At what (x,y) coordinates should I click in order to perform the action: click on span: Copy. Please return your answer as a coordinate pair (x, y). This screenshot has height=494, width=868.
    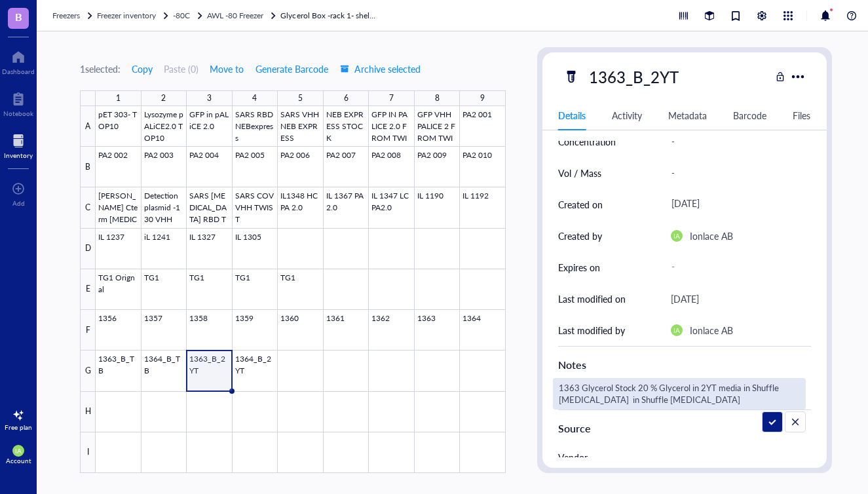
    Looking at the image, I should click on (142, 68).